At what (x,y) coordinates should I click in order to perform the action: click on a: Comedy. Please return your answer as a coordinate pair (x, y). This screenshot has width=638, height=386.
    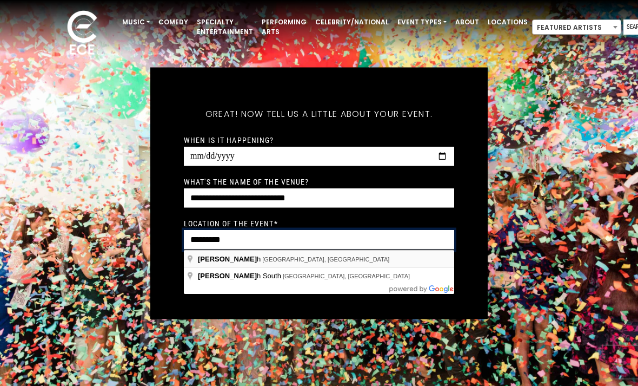
    Looking at the image, I should click on (173, 22).